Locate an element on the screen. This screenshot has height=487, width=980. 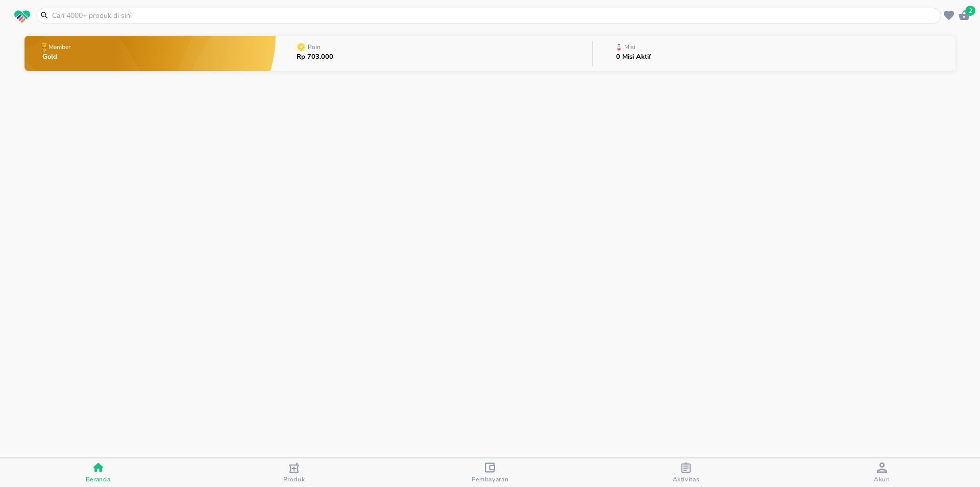
button: MemberGold is located at coordinates (150, 53).